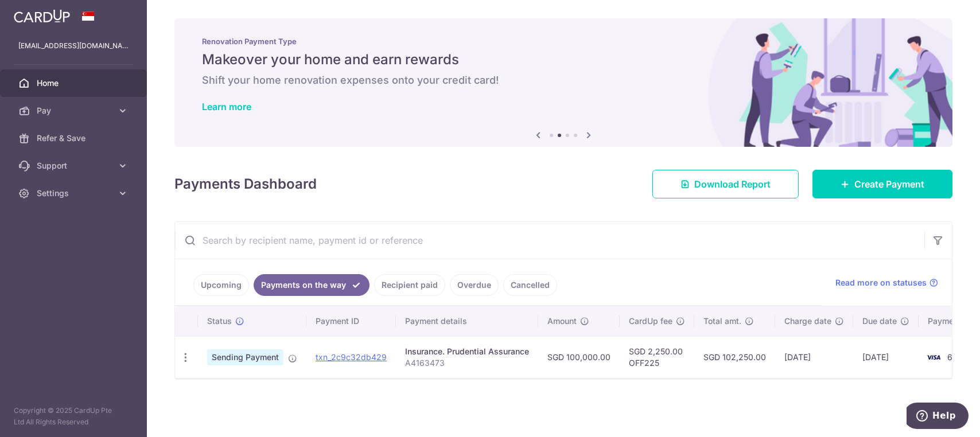 The image size is (980, 437). Describe the element at coordinates (75, 166) in the screenshot. I see `span: Support` at that location.